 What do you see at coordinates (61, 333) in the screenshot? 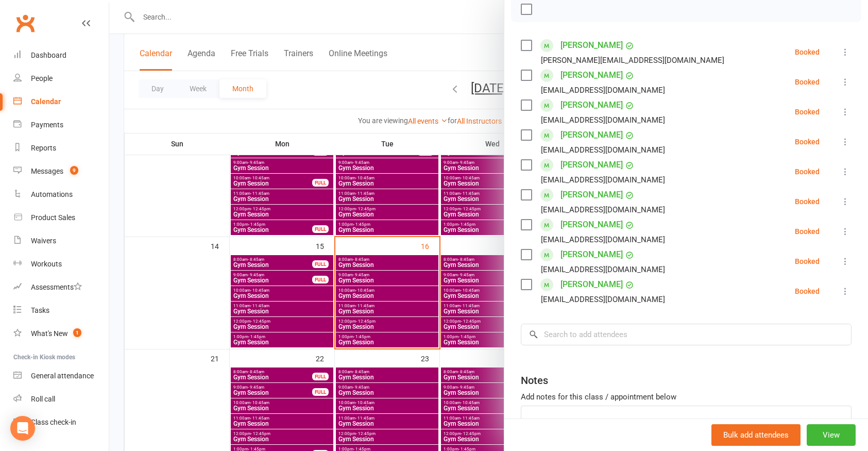
I see `a: What's New1` at bounding box center [61, 333].